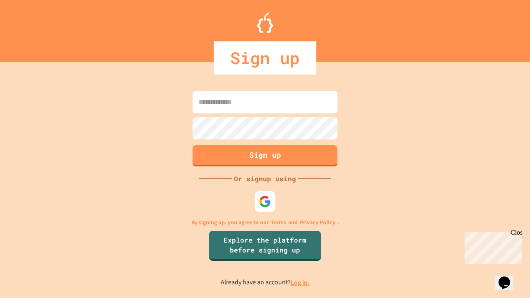 This screenshot has width=530, height=298. Describe the element at coordinates (265, 23) in the screenshot. I see `img: Logo.svg` at that location.